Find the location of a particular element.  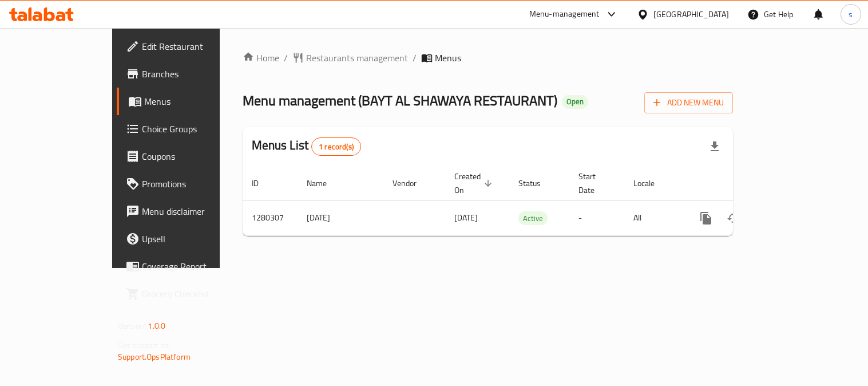

a: Choice Groups is located at coordinates (186, 129).